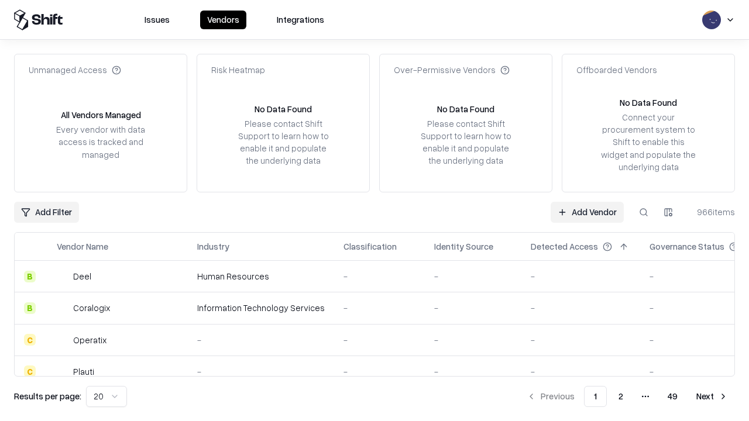  I want to click on button: Vendors, so click(223, 20).